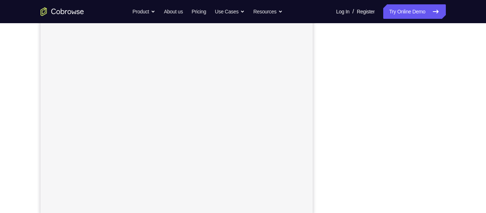 This screenshot has height=213, width=486. Describe the element at coordinates (62, 12) in the screenshot. I see `a: Go to the home page` at that location.